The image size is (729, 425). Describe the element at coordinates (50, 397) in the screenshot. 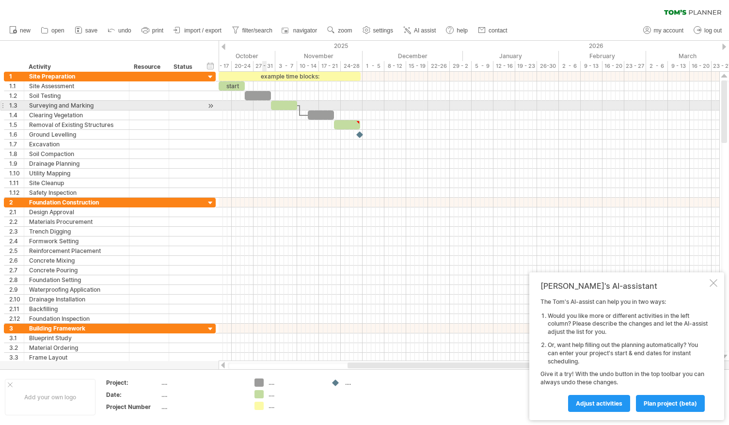

I see `div: Add your own logo` at that location.